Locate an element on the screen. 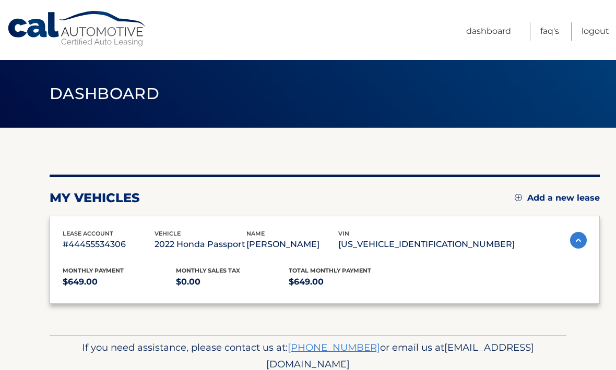  a: Cal Automotive is located at coordinates (77, 29).